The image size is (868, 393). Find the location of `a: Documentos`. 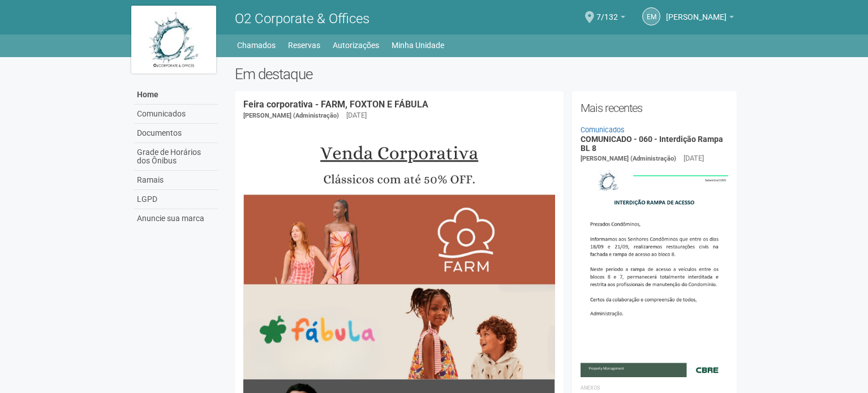

a: Documentos is located at coordinates (176, 133).